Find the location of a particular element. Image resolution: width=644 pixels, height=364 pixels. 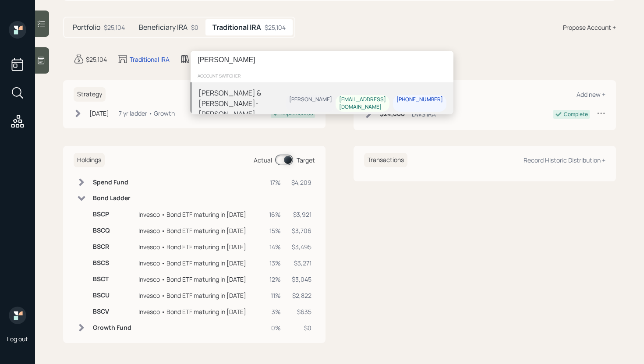

input: Type a command or search… is located at coordinates (322, 60).